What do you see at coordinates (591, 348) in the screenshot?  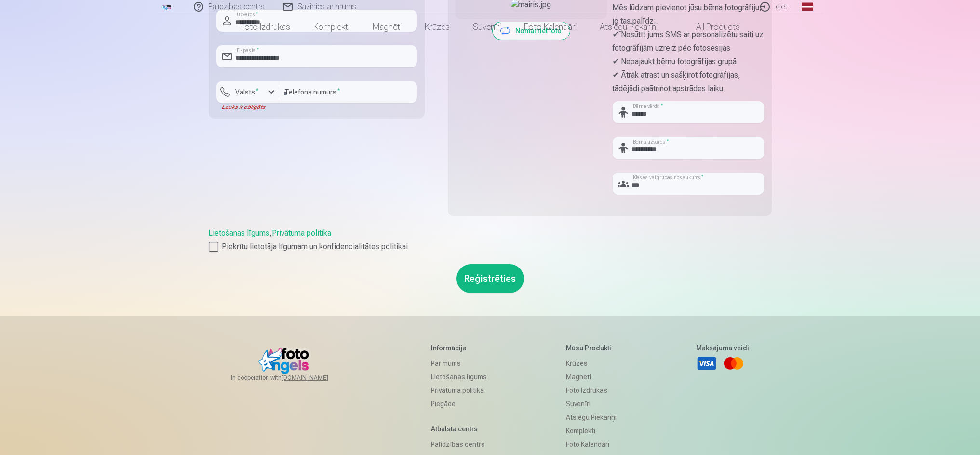 I see `h5: Mūsu produkti` at bounding box center [591, 348].